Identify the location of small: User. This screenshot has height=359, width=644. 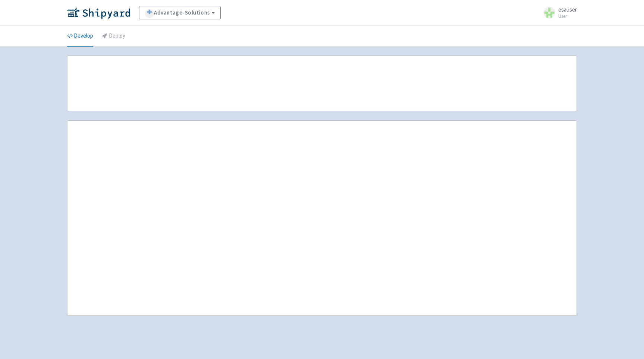
(568, 16).